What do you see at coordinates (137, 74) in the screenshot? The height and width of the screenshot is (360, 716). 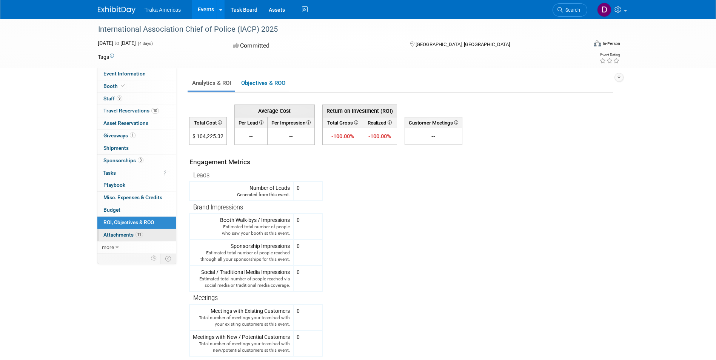 I see `a: Event Information` at bounding box center [137, 74].